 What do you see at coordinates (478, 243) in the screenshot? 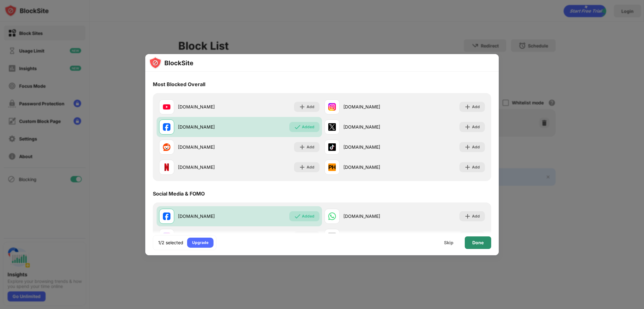
I see `div: Done` at bounding box center [478, 243].